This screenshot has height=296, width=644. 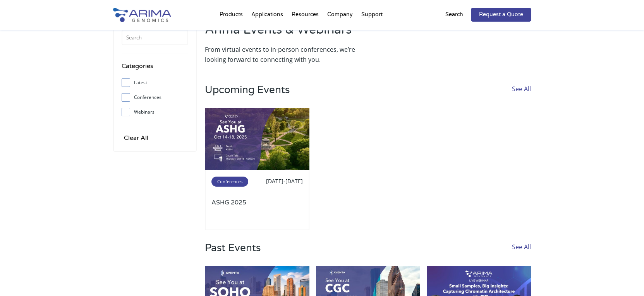 What do you see at coordinates (154, 69) in the screenshot?
I see `h4: Categories` at bounding box center [154, 69].